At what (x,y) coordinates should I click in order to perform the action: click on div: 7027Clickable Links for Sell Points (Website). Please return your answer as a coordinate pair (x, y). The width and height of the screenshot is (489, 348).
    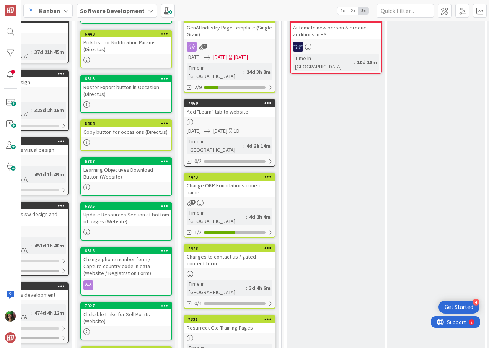
    Looking at the image, I should click on (126, 314).